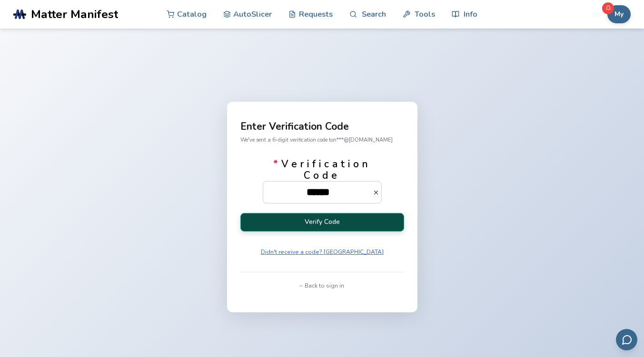 This screenshot has width=644, height=357. What do you see at coordinates (322, 286) in the screenshot?
I see `button: ← Back to sign in` at bounding box center [322, 286].